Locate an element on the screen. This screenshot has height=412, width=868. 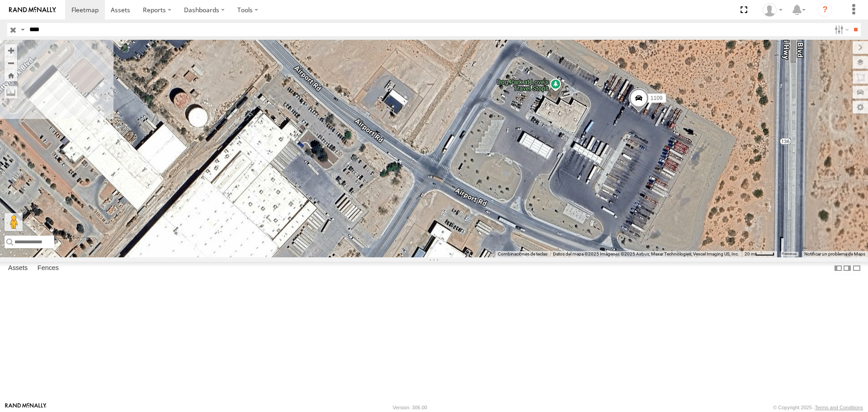
span: Datos del mapa ©2025 Imágenes ©2025 Airbus, Maxar Technologies, Vexcel Imaging US, Inc. is located at coordinates (646, 254).